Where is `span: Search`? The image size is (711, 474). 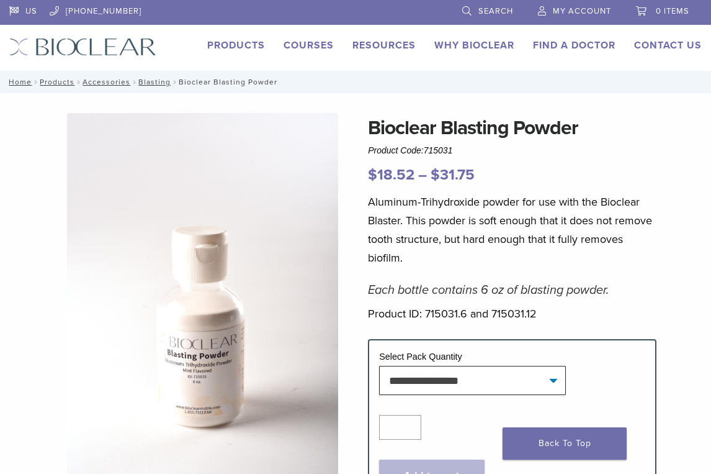 span: Search is located at coordinates (496, 11).